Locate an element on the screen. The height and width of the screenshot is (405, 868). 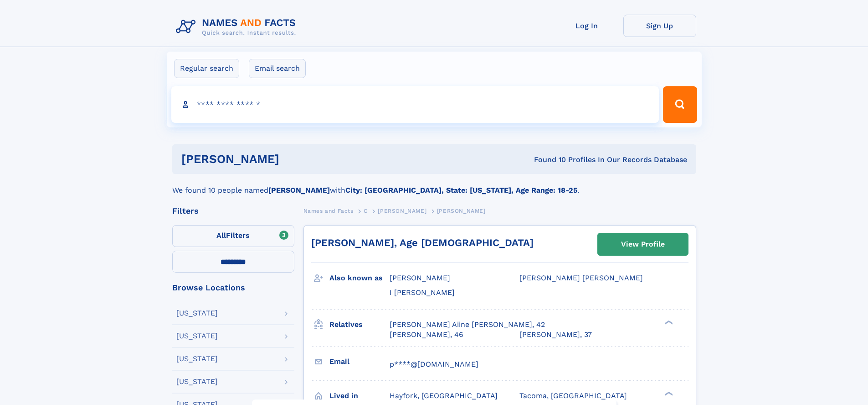
label: Regular search is located at coordinates (207, 68).